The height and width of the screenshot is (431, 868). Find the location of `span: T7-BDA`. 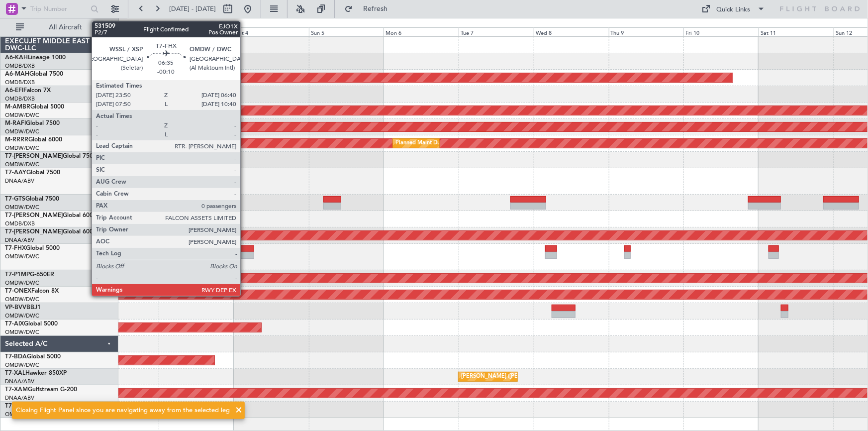

span: T7-BDA is located at coordinates (16, 357).